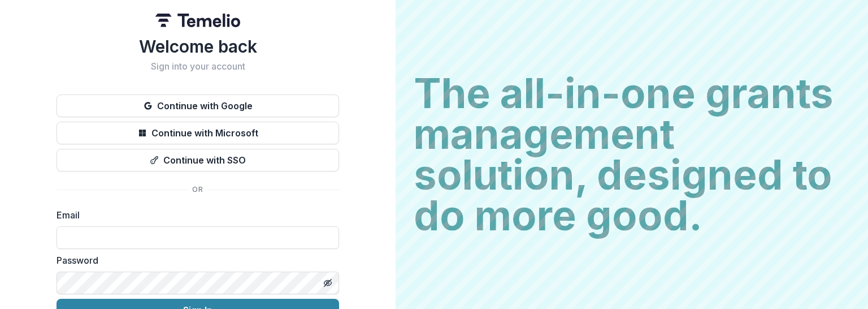  What do you see at coordinates (195, 215) in the screenshot?
I see `label: Email` at bounding box center [195, 215].